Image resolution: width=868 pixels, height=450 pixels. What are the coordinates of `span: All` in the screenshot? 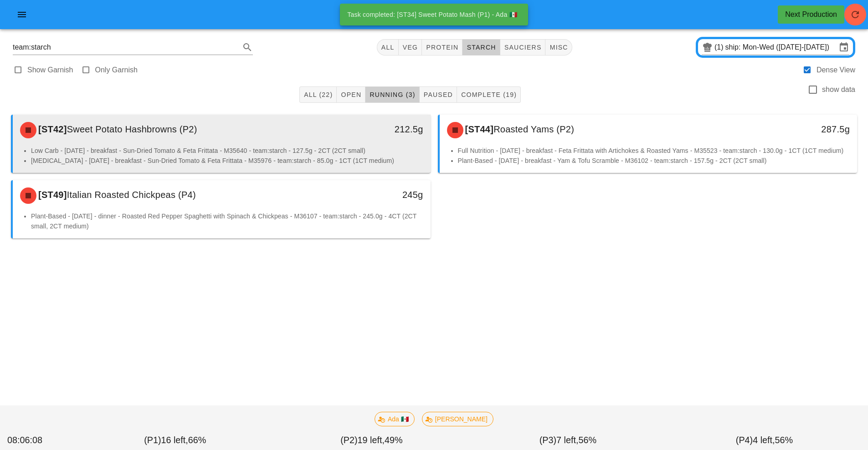 It's located at (388, 47).